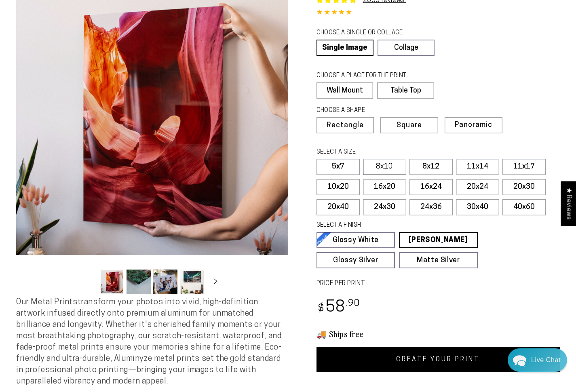 This screenshot has height=392, width=576. What do you see at coordinates (546, 360) in the screenshot?
I see `div: Contact Us Directly` at bounding box center [546, 360].